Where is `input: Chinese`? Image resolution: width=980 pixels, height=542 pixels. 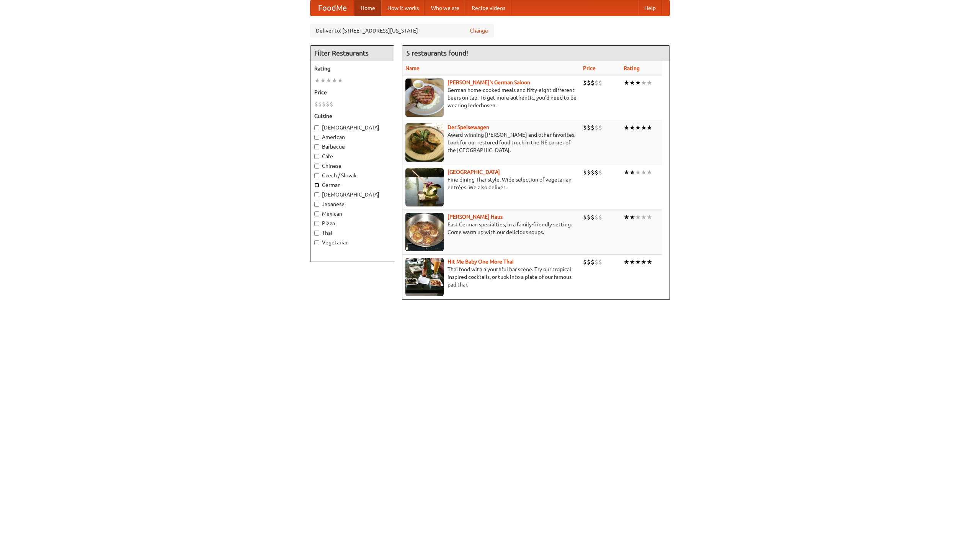
input: Chinese is located at coordinates (317, 166).